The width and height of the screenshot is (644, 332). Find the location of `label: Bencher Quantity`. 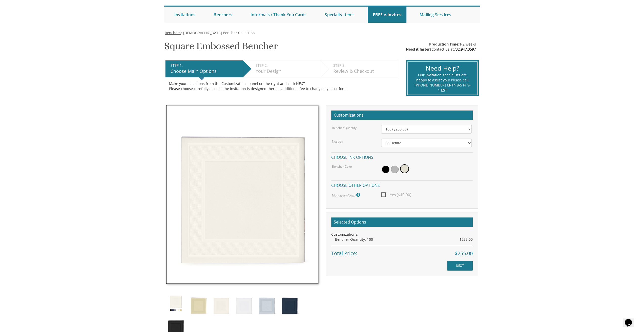

label: Bencher Quantity is located at coordinates (344, 128).